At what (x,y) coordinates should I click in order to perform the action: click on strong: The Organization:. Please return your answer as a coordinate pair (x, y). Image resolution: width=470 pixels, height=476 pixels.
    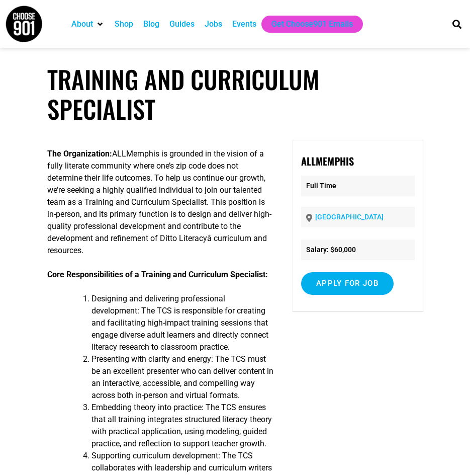
    Looking at the image, I should click on (79, 153).